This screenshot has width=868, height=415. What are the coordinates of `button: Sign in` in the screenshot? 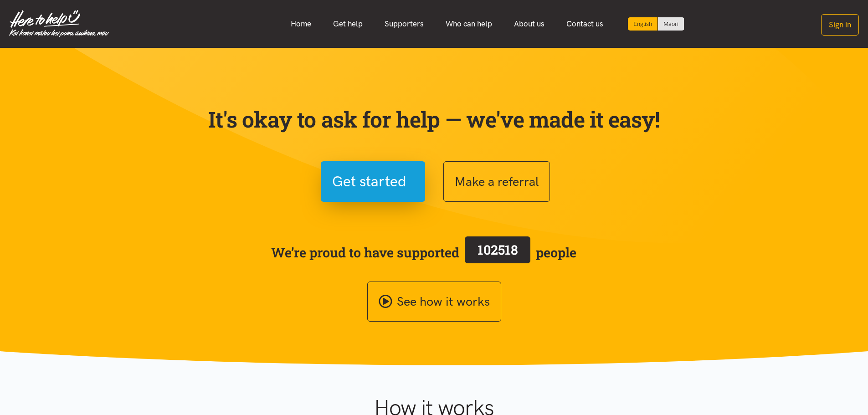 It's located at (840, 24).